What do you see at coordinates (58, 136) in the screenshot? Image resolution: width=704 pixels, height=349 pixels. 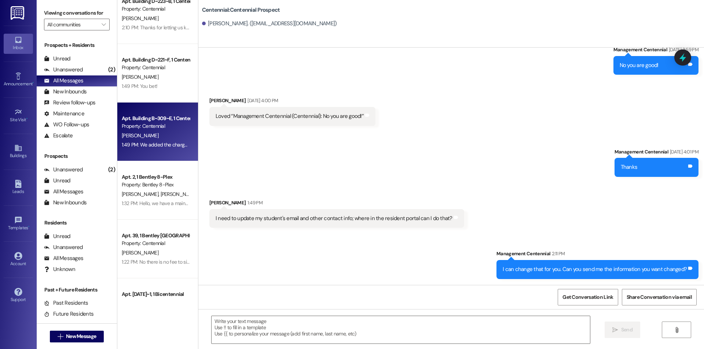 I see `div: Escalate` at bounding box center [58, 136].